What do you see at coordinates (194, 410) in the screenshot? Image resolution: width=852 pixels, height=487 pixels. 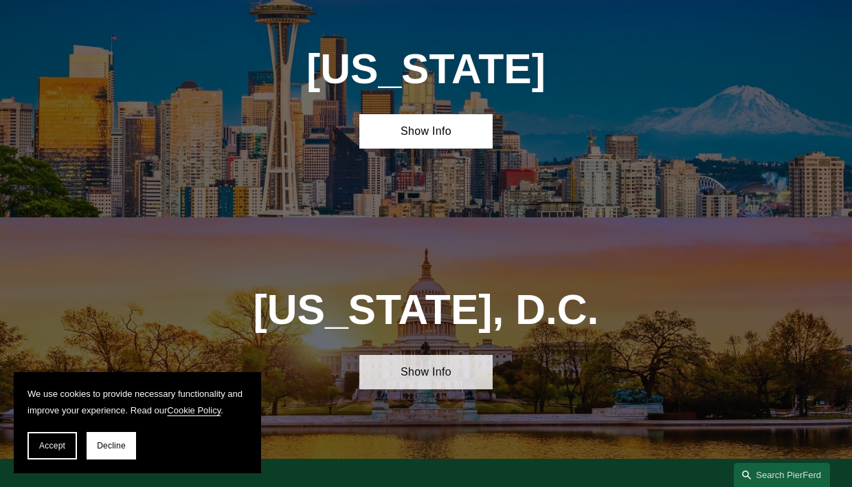 I see `a: Cookie Policy` at bounding box center [194, 410].